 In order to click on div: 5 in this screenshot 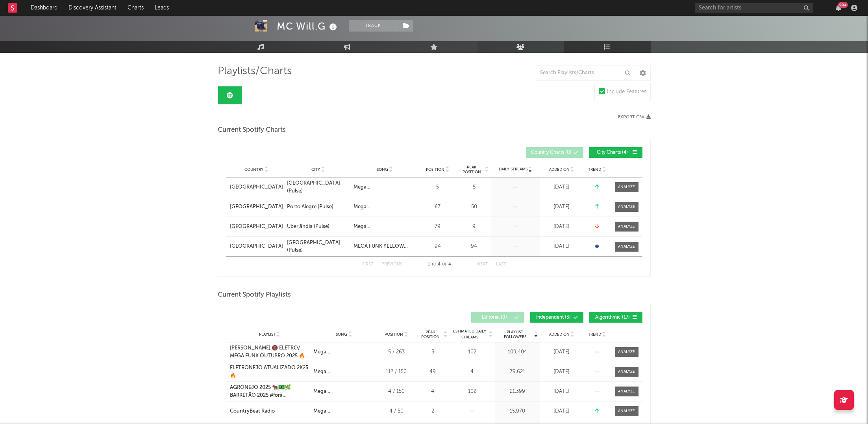, I will do `click(438, 187)`.